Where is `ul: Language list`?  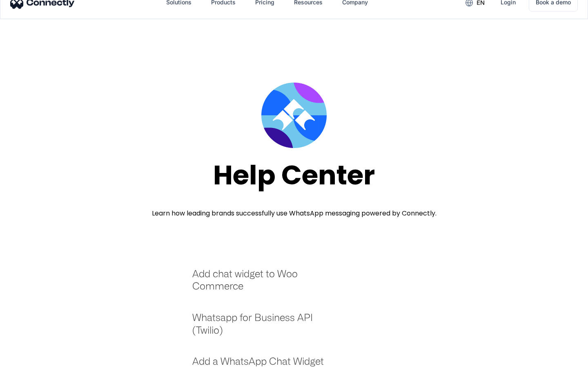
ul: Language list is located at coordinates (33, 359).